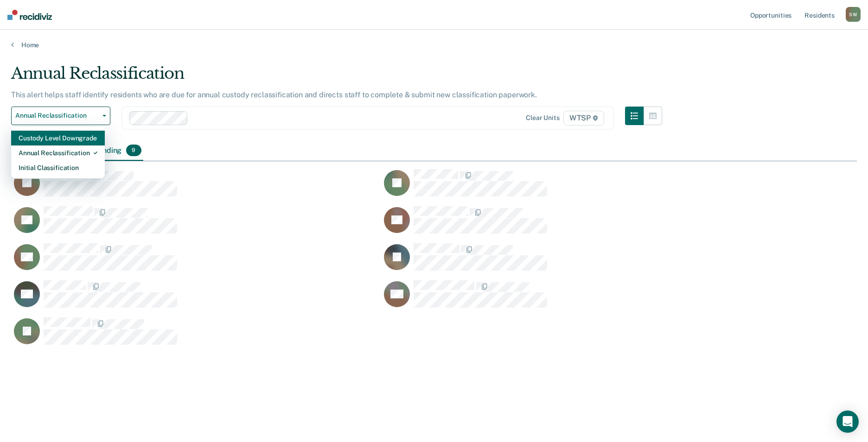 The image size is (868, 442). Describe the element at coordinates (196, 224) in the screenshot. I see `div: CaseloadOpportunityCell-00238038` at that location.